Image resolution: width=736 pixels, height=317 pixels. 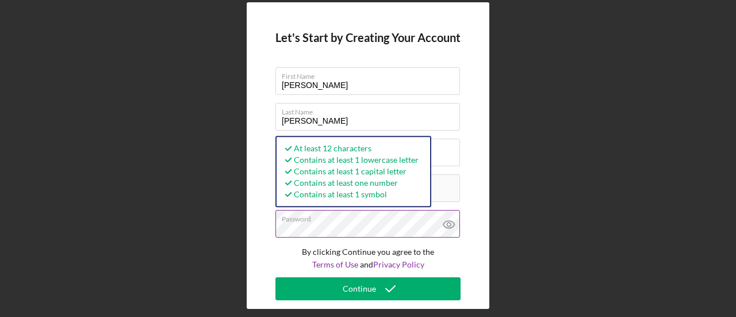 I want to click on label: First Name, so click(x=371, y=74).